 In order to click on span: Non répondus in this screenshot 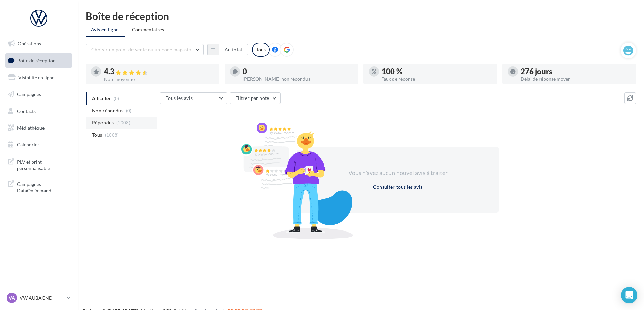, I will do `click(107, 111)`.